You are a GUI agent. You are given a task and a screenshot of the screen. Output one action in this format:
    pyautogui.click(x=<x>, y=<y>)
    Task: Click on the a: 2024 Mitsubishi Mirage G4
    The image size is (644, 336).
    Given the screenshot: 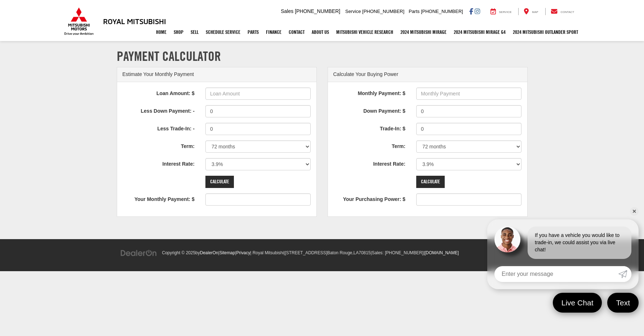 What is the action you would take?
    pyautogui.click(x=479, y=32)
    